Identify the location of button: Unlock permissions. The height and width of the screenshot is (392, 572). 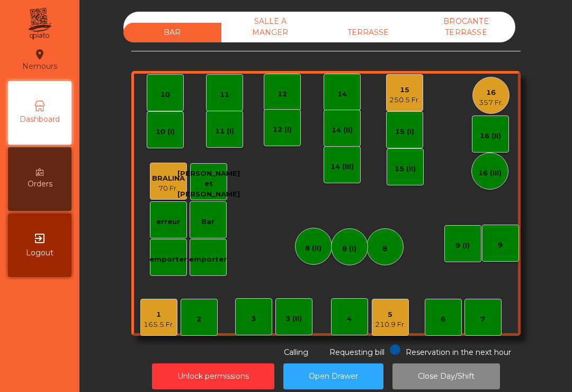
(213, 376).